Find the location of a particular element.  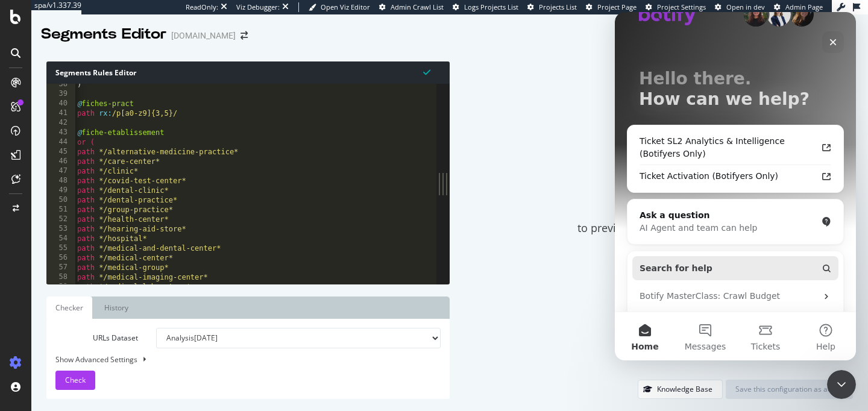

a: History is located at coordinates (117, 307).